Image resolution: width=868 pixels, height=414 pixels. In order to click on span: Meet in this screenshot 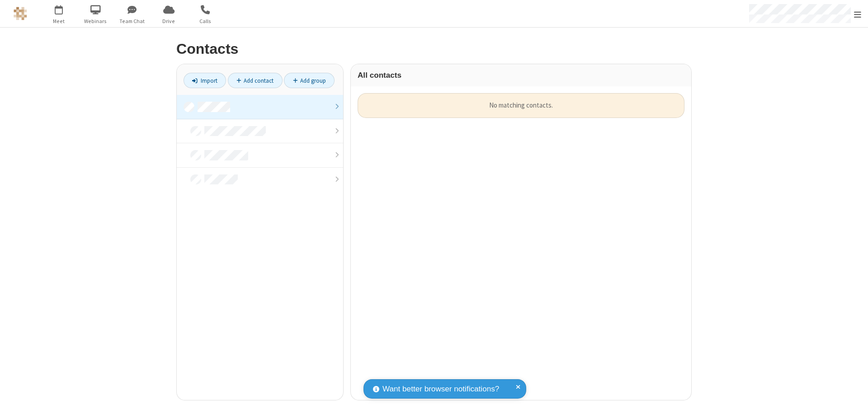, I will do `click(59, 21)`.